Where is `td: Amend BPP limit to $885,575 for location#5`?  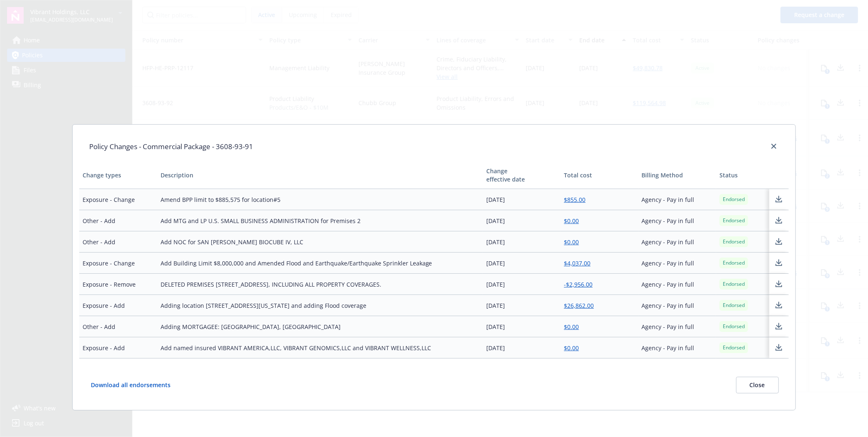 td: Amend BPP limit to $885,575 for location#5 is located at coordinates (320, 199).